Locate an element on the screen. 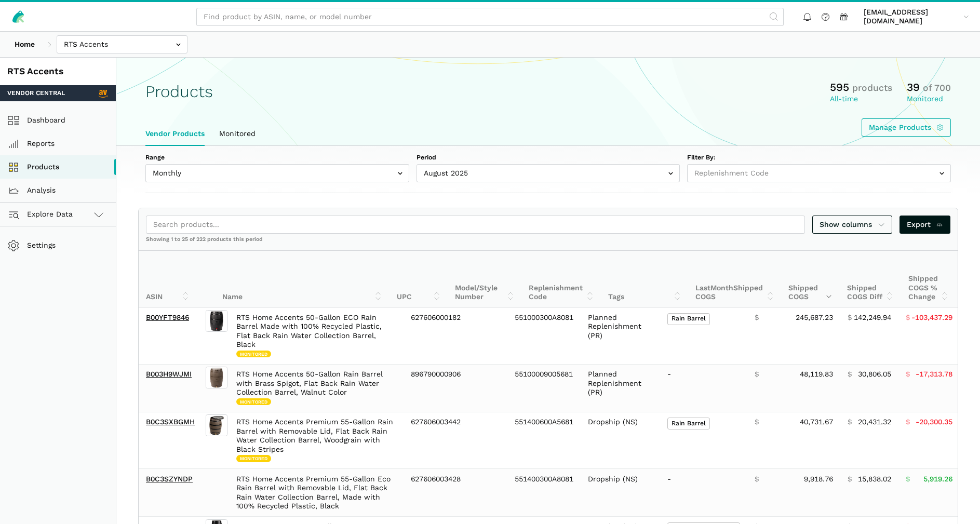 The height and width of the screenshot is (524, 980). a: Home is located at coordinates (24, 44).